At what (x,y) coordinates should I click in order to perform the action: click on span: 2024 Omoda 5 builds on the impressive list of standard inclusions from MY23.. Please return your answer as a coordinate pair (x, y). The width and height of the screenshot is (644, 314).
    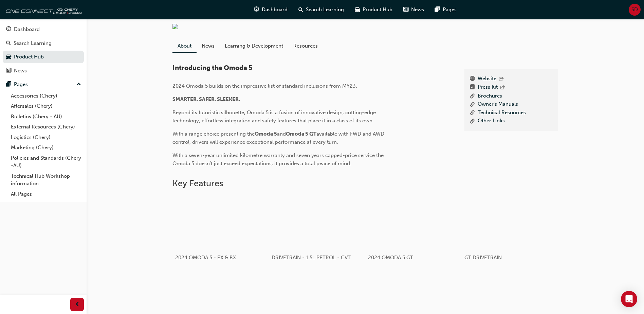
    Looking at the image, I should click on (265, 86).